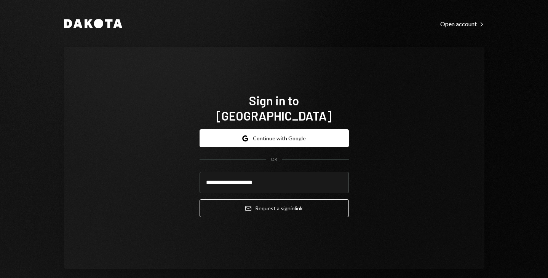 The width and height of the screenshot is (548, 278). What do you see at coordinates (274, 208) in the screenshot?
I see `button: Request a signinlink` at bounding box center [274, 208].